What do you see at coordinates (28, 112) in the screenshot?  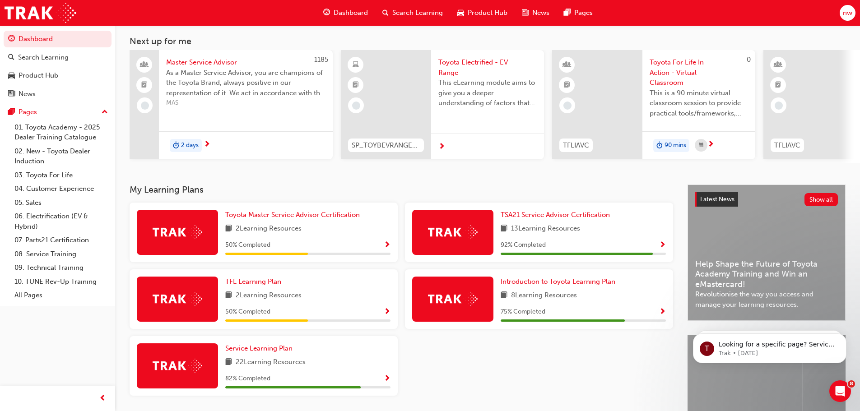 I see `div: Pages` at bounding box center [28, 112].